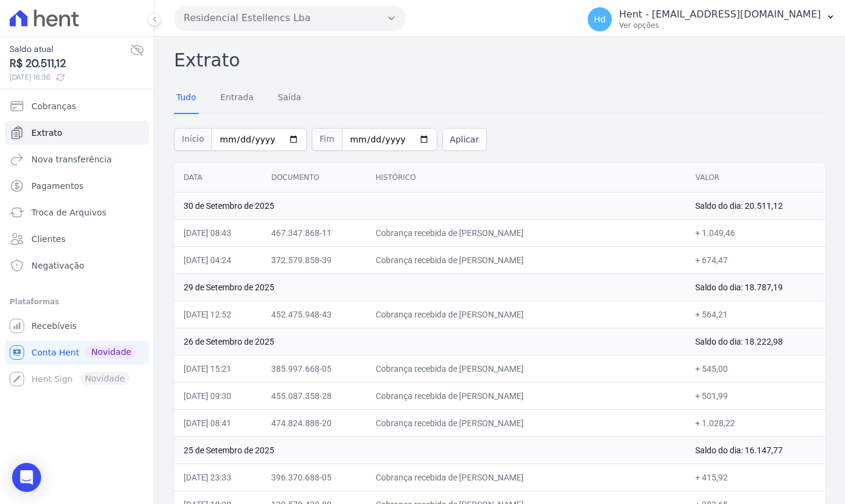 The height and width of the screenshot is (504, 845). I want to click on td: 467.347.868-11, so click(314, 232).